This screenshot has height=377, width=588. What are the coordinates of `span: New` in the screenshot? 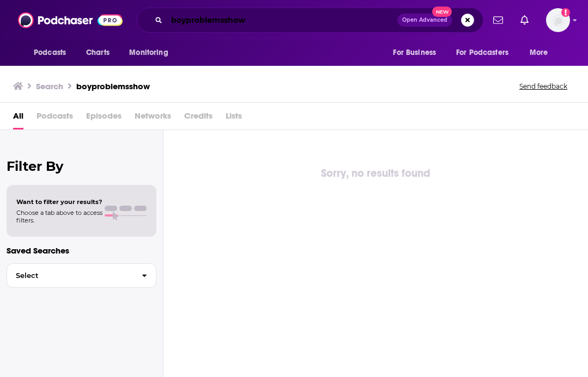 It's located at (442, 11).